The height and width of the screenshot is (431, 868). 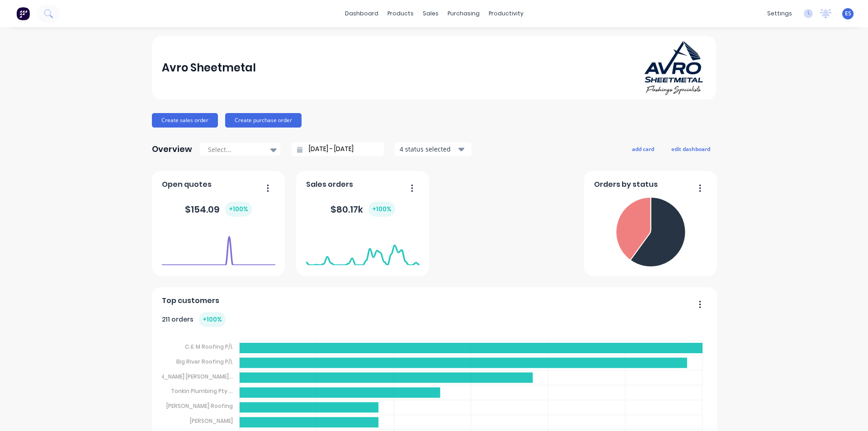 I want to click on div: purchasing, so click(x=463, y=14).